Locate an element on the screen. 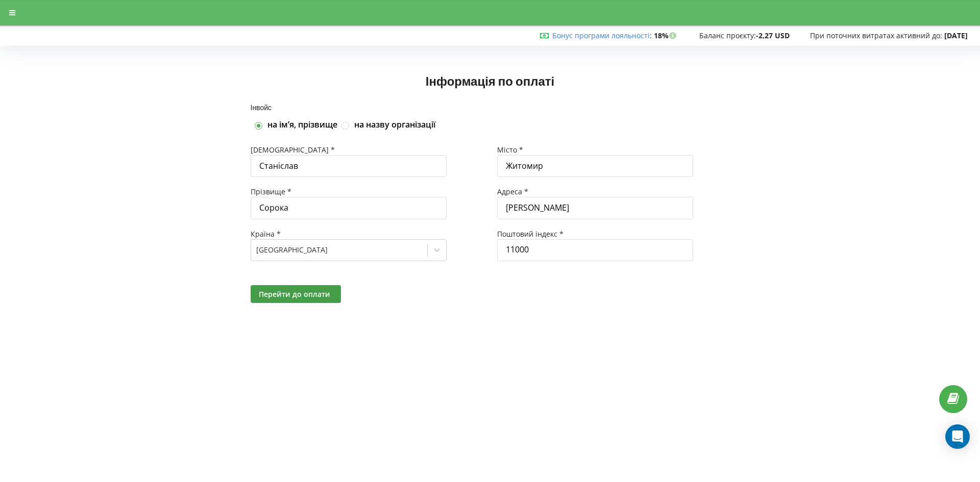  button: Перейти до оплати is located at coordinates (296, 294).